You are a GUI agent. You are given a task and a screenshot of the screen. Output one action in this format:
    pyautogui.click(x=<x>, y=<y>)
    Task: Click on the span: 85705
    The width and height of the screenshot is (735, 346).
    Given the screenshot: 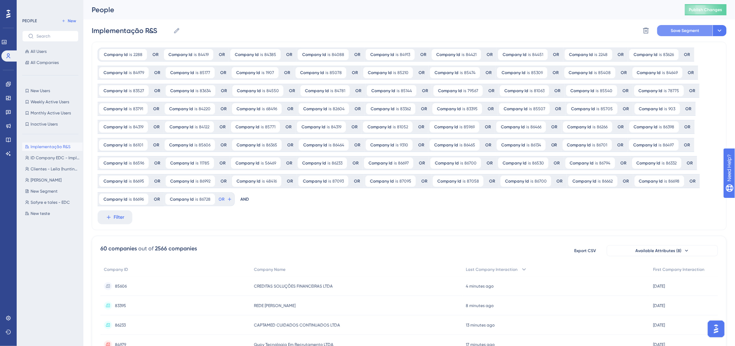 What is the action you would take?
    pyautogui.click(x=607, y=109)
    